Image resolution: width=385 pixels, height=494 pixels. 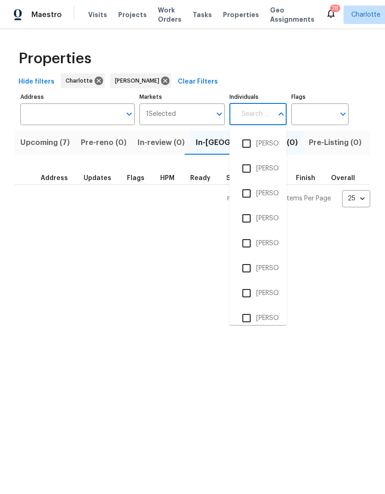 What do you see at coordinates (47, 15) in the screenshot?
I see `span: Maestro` at bounding box center [47, 15].